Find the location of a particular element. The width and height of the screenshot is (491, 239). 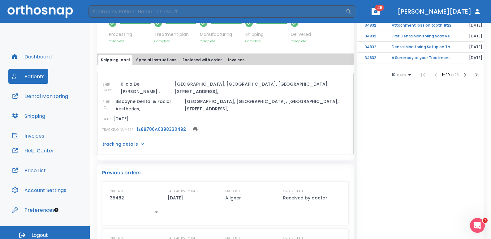

button: Dashboard is located at coordinates (32, 57).